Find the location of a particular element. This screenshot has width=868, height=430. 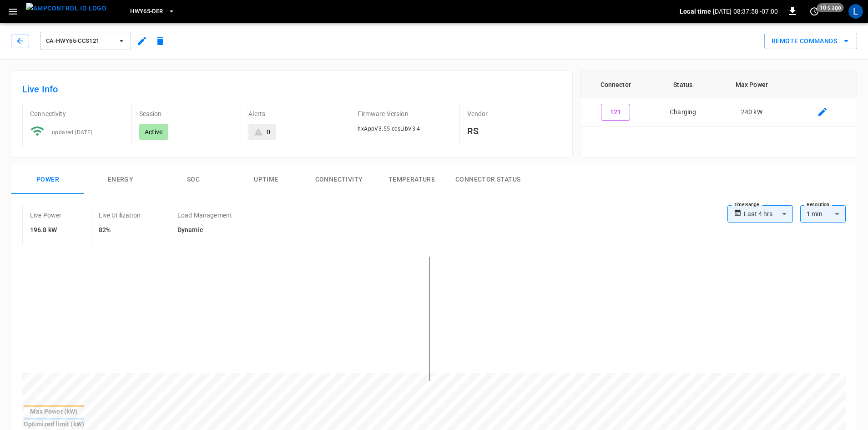

button: Power is located at coordinates (48, 180).